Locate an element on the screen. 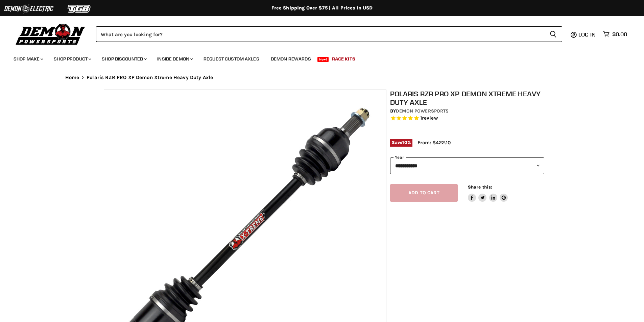 The image size is (644, 322). span: Share this: is located at coordinates (480, 187).